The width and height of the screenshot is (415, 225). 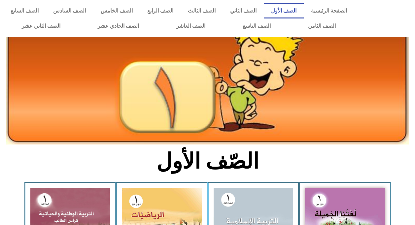 What do you see at coordinates (191, 26) in the screenshot?
I see `a: الصف العاشر` at bounding box center [191, 26].